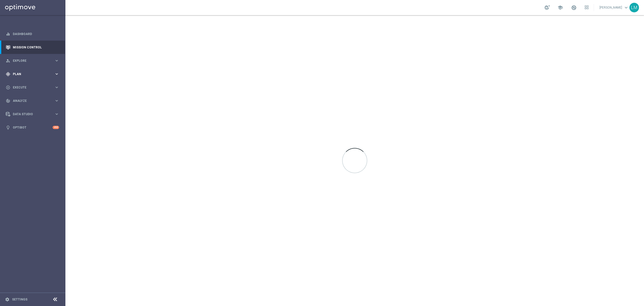 The height and width of the screenshot is (306, 644). I want to click on span: Analyze, so click(33, 101).